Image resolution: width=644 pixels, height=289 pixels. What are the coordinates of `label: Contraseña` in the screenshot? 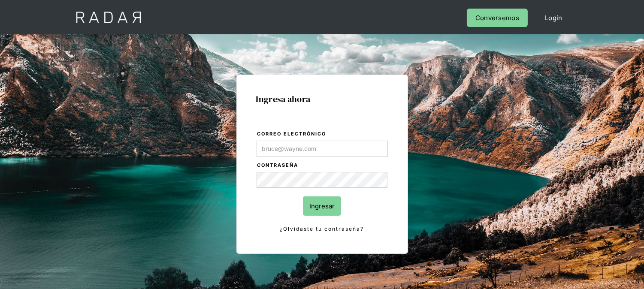 It's located at (323, 165).